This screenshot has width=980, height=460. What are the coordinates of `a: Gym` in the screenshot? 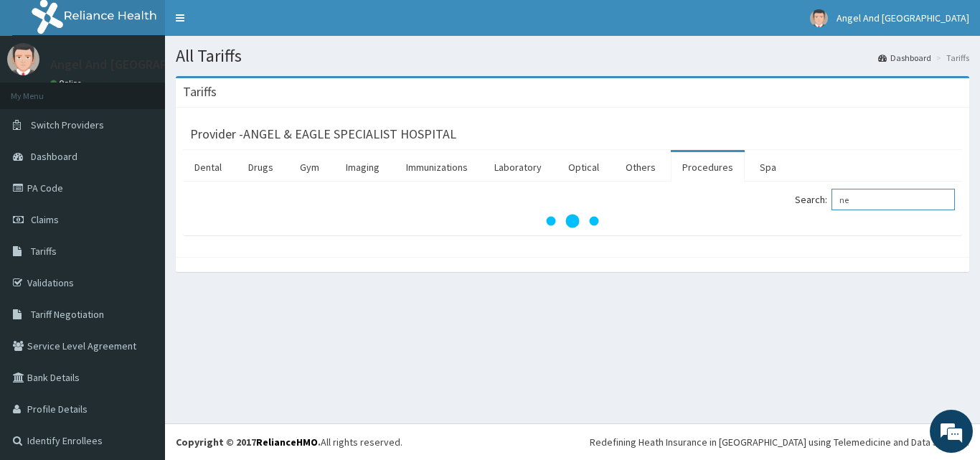 It's located at (309, 167).